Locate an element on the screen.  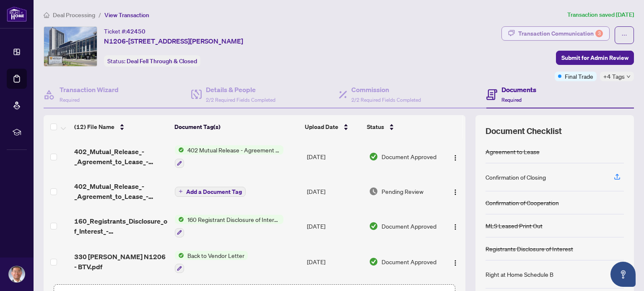
span: Add a Document Tag is located at coordinates (214, 192).